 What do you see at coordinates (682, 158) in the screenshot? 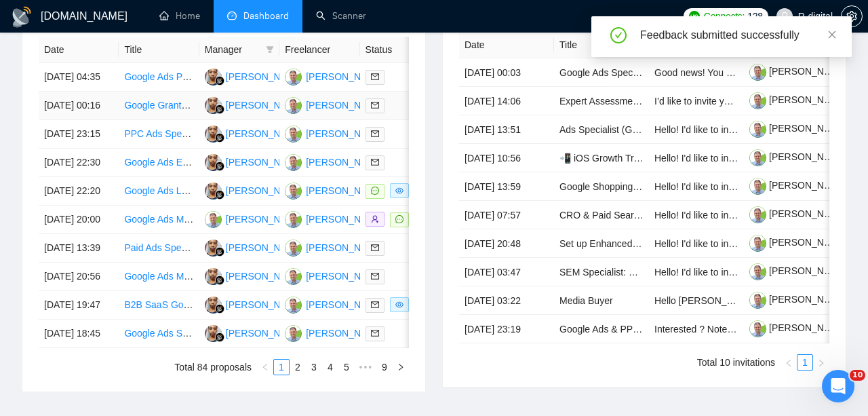
I see `a: 📲 iOS Growth Tracking & Meta Ads Specialist (Part-Time)` at bounding box center [682, 158].